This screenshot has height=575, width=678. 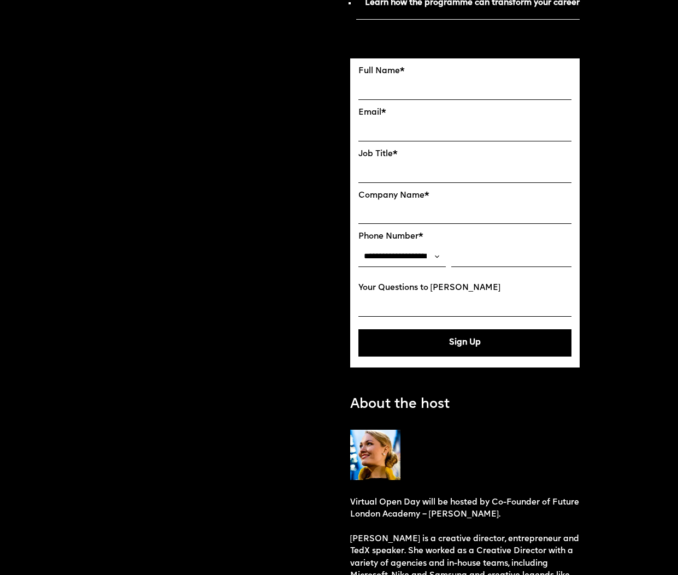 What do you see at coordinates (465, 155) in the screenshot?
I see `label: Job Title` at bounding box center [465, 155].